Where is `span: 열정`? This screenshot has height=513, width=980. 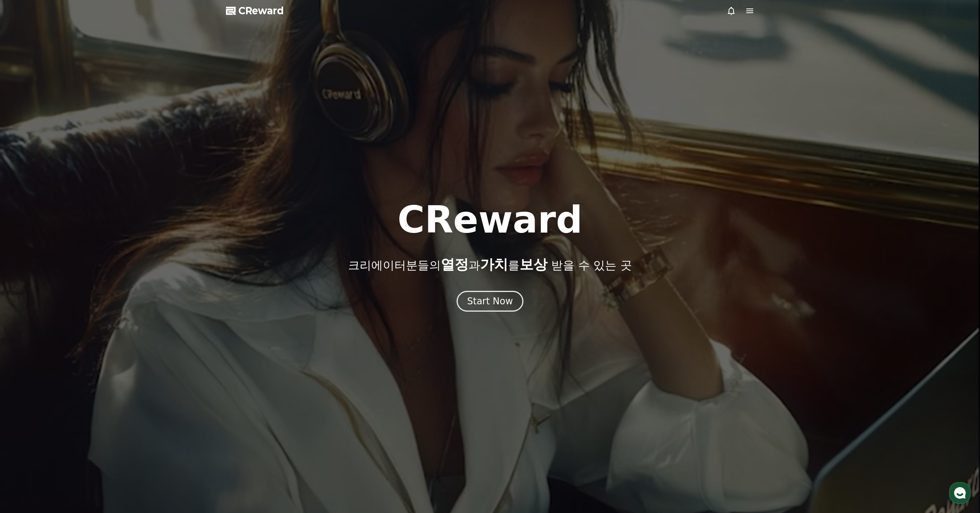 span: 열정 is located at coordinates (454, 265).